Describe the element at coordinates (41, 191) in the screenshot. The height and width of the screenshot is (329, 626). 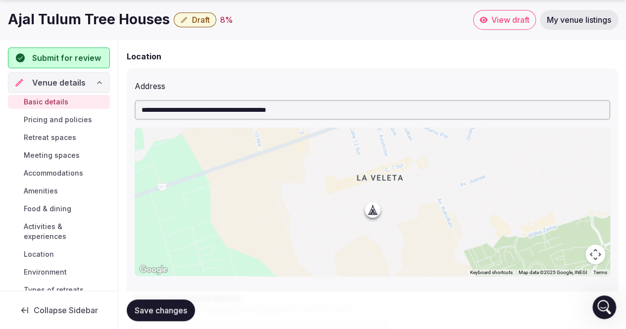
I see `span: Amenities` at that location.